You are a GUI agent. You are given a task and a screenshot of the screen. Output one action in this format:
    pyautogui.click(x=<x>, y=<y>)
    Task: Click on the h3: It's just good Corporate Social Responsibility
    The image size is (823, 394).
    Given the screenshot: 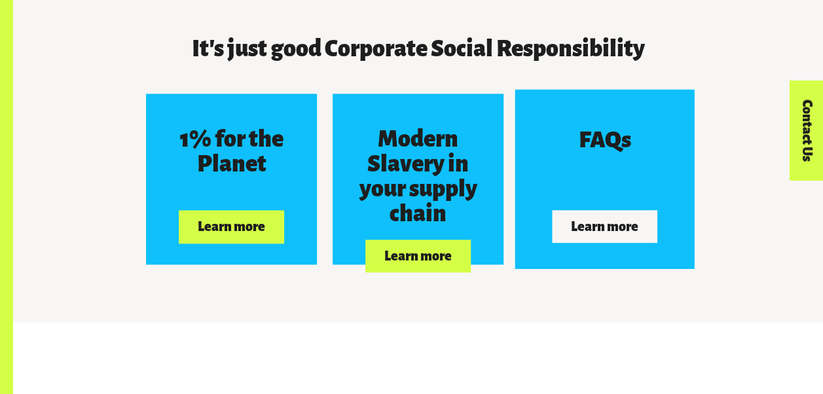 What is the action you would take?
    pyautogui.click(x=419, y=50)
    